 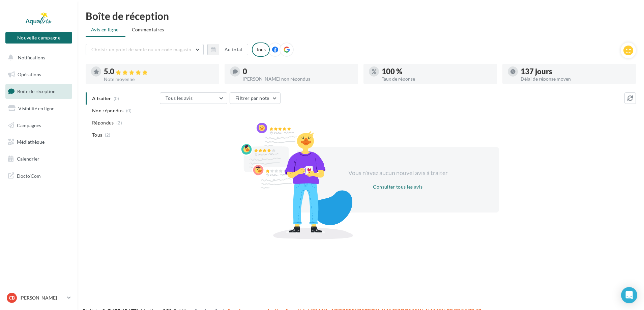 What do you see at coordinates (39, 109) in the screenshot?
I see `a: Visibilité en ligne` at bounding box center [39, 109].